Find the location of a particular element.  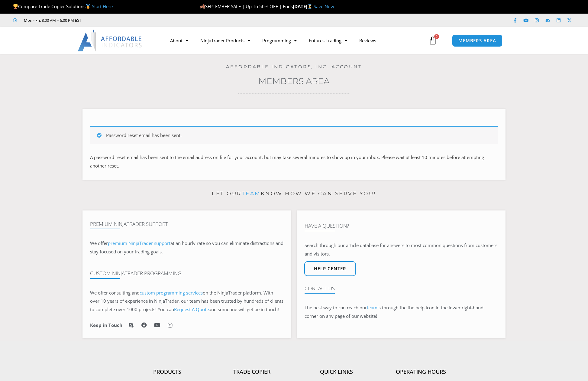

p: The best way to can reach our is through the the help icon in the lower right-hand corner on any ... is located at coordinates (401, 312).